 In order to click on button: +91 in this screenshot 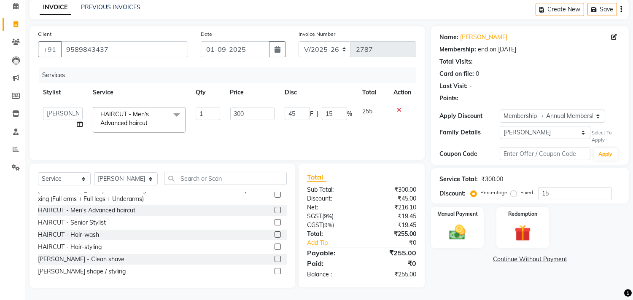, I will do `click(50, 49)`.